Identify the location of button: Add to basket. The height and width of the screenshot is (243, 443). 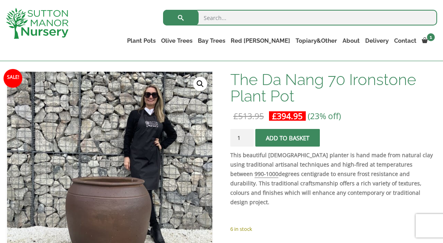
(288, 137).